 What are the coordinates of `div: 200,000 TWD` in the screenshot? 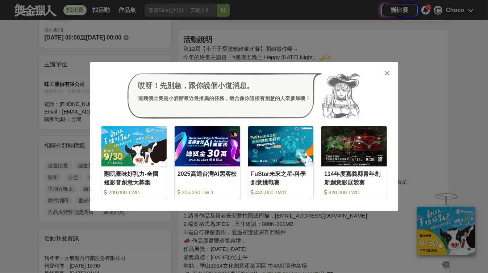 It's located at (134, 193).